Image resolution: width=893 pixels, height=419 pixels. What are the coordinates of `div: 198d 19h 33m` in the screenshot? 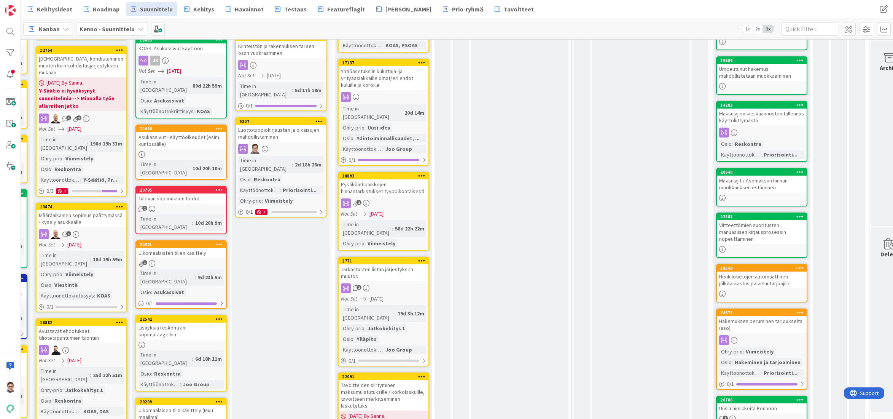 It's located at (106, 143).